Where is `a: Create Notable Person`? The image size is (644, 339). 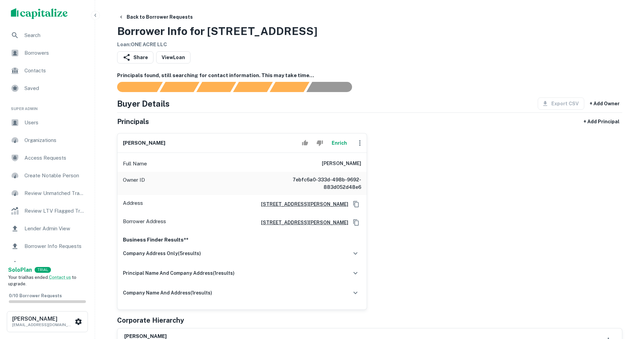 a: Create Notable Person is located at coordinates (47, 176).